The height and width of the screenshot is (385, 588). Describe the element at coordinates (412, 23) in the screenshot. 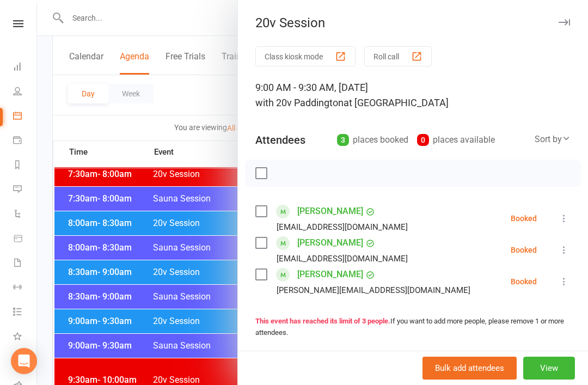

I see `div: 20v Session` at that location.